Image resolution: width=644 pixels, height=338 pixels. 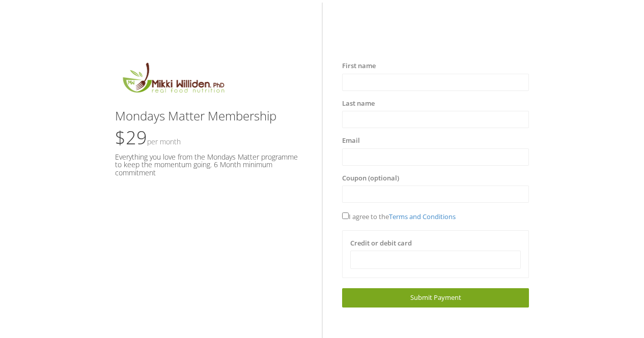 I want to click on span: I agree to the, so click(x=399, y=216).